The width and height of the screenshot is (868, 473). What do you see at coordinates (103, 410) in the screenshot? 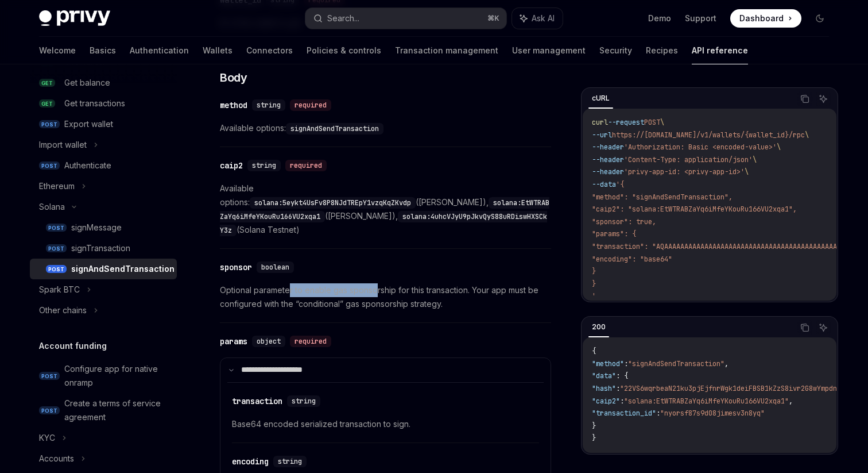
I see `a: POSTCreate a terms of service agreement` at bounding box center [103, 410].